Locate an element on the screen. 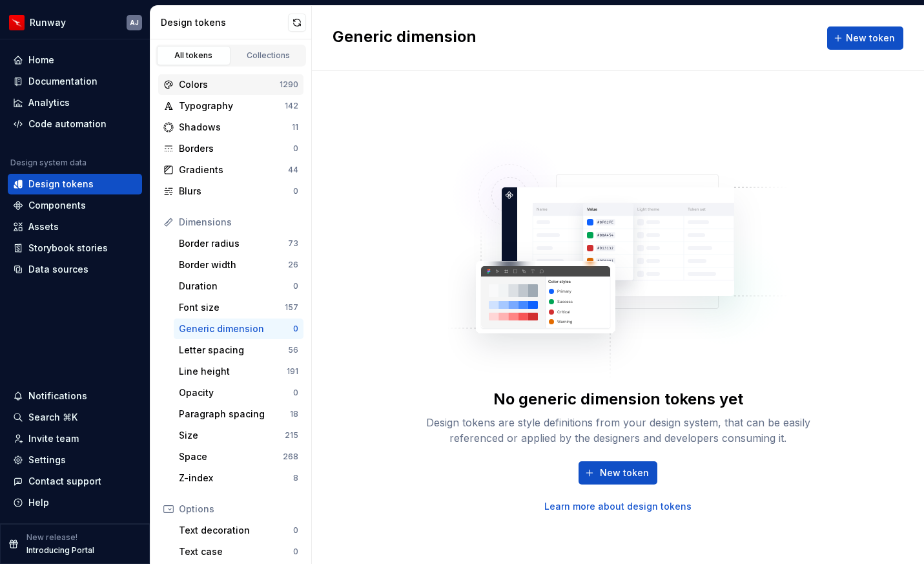  div: Invite team is located at coordinates (54, 438).